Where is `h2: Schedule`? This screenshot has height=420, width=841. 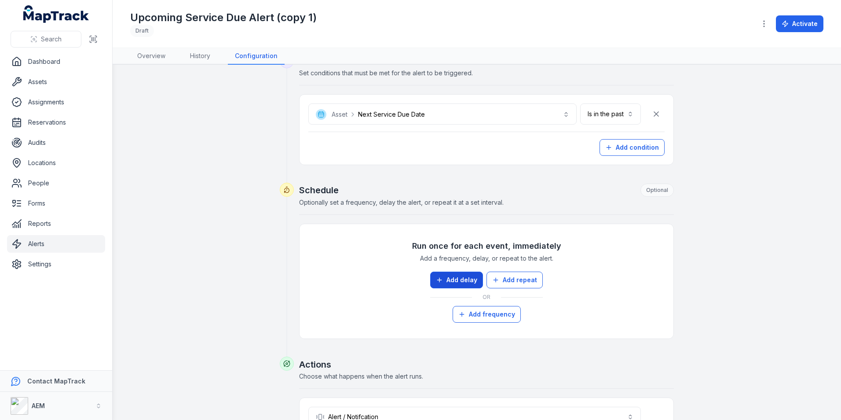
h2: Schedule is located at coordinates (487, 190).